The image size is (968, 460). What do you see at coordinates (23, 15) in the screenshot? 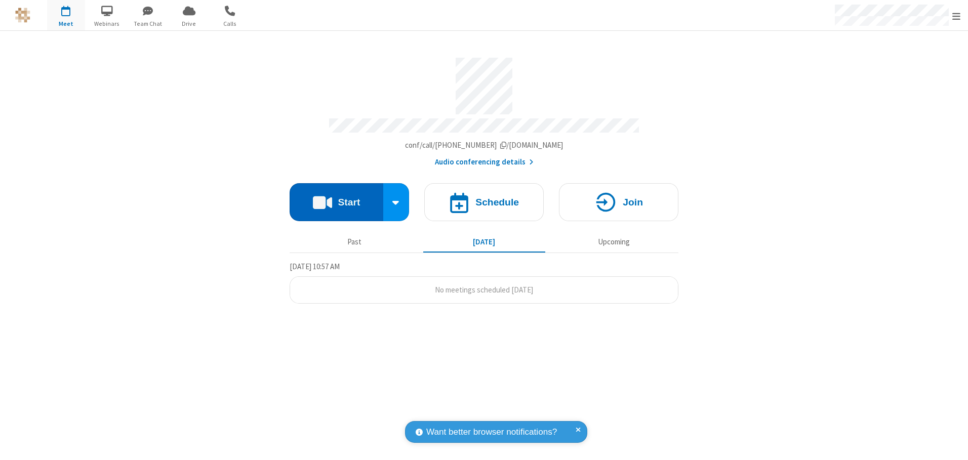
I see `img: QA Selenium DO NOT DELETE OR CHANGE` at bounding box center [23, 15].